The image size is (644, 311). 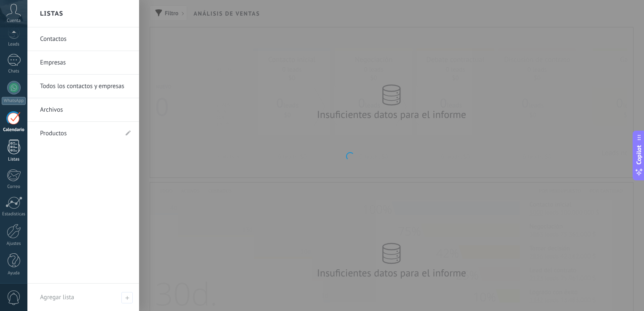 What do you see at coordinates (639, 155) in the screenshot?
I see `span: Copilot` at bounding box center [639, 155].